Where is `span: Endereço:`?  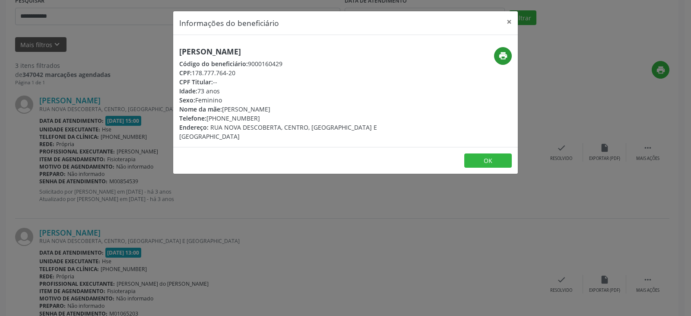
span: Endereço: is located at coordinates (194, 127).